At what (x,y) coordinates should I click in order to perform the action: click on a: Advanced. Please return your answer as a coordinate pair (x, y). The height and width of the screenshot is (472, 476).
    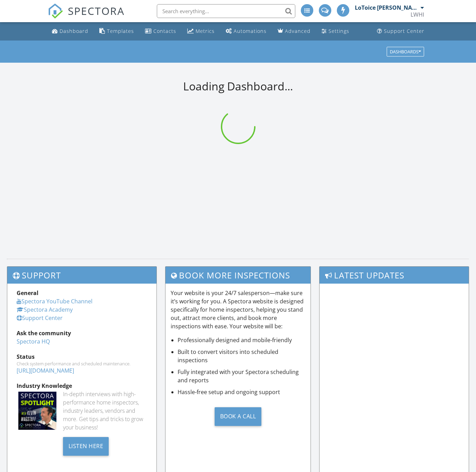
    Looking at the image, I should click on (294, 31).